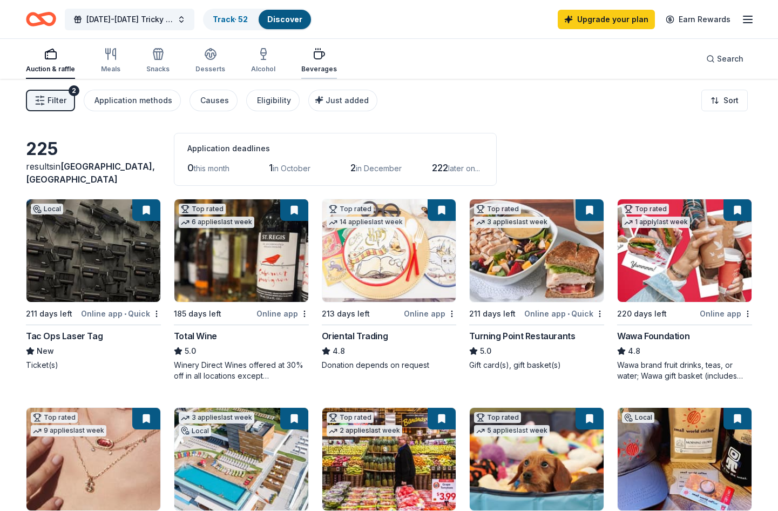 Image resolution: width=778 pixels, height=511 pixels. I want to click on a: Earn Rewards, so click(698, 19).